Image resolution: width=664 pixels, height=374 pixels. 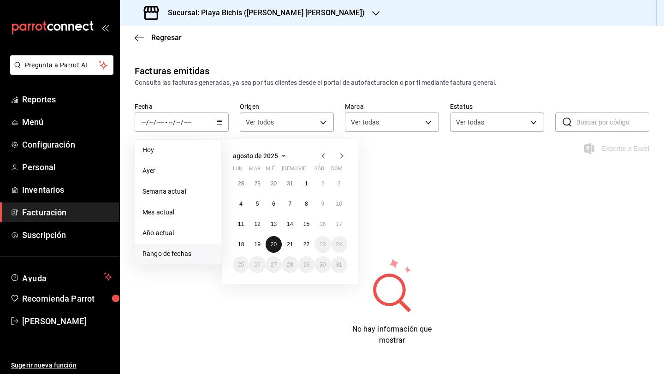 I want to click on abbr: 12 de agosto de 2025, so click(x=257, y=224).